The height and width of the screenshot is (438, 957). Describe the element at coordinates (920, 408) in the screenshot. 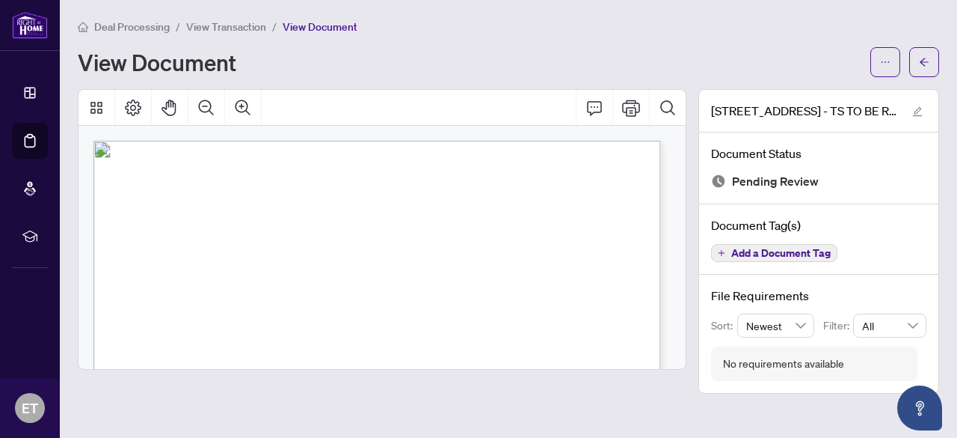

I see `button: Open asap` at that location.